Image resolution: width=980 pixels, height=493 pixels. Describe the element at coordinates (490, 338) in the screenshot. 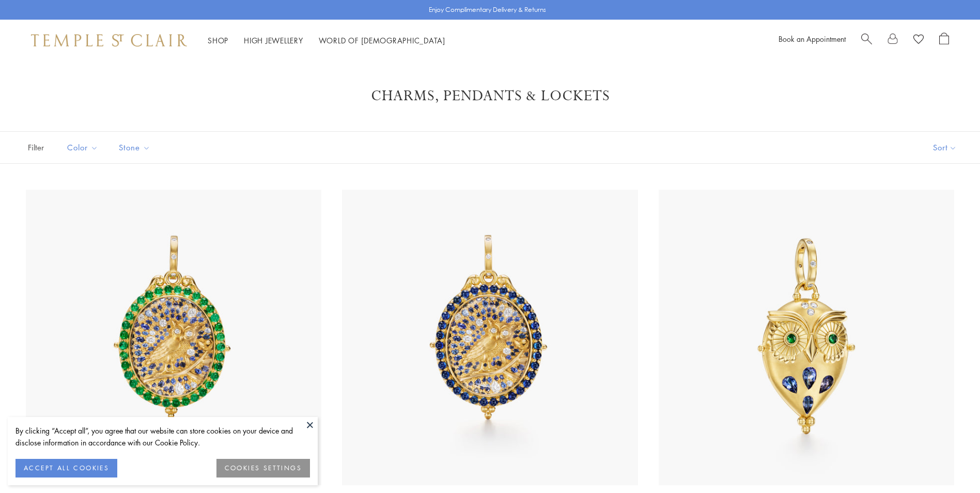

I see `img: 18K Blue Sapphire Nocturne Owl Locket` at that location.